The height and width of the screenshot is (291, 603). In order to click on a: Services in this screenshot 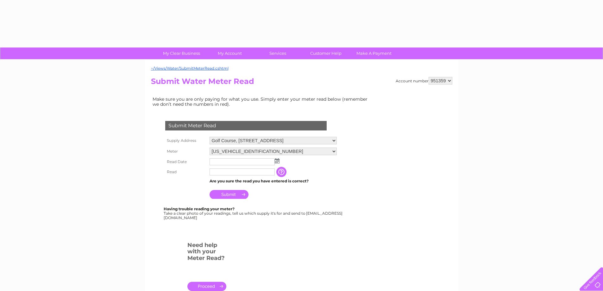, I will do `click(278, 53)`.